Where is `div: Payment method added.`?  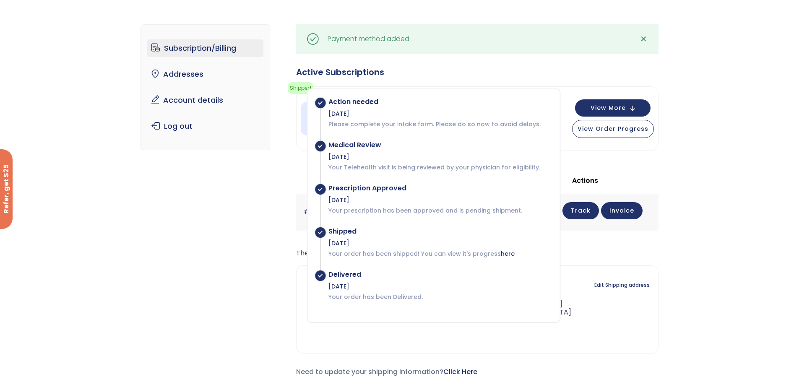 div: Payment method added. is located at coordinates (369, 39).